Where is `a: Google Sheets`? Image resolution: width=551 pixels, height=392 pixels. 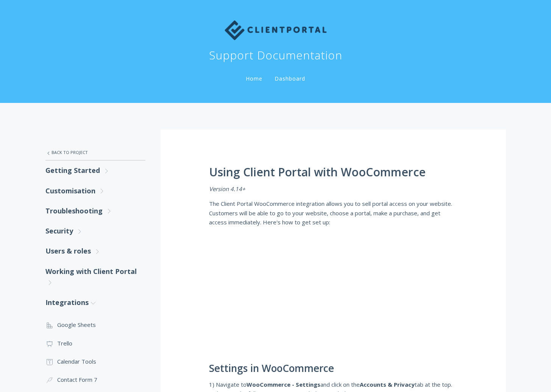 a: Google Sheets is located at coordinates (96, 325).